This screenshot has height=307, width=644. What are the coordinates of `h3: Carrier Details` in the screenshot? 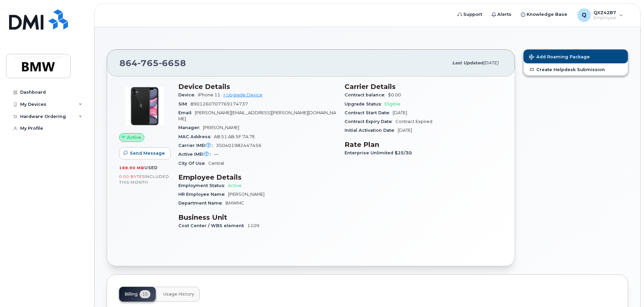 It's located at (423, 87).